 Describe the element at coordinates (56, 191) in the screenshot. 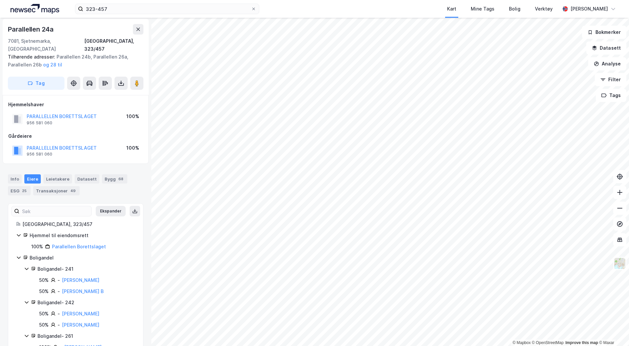

I see `div: Transaksjoner` at that location.